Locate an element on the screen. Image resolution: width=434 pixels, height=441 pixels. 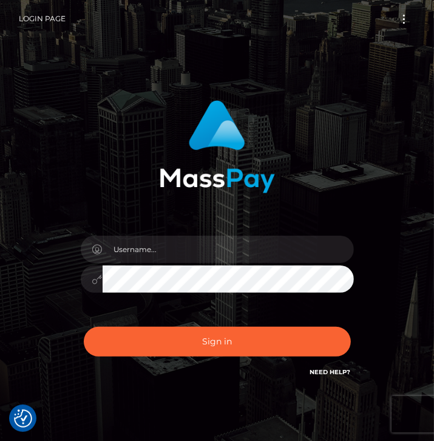
a: Login Page is located at coordinates (42, 19).